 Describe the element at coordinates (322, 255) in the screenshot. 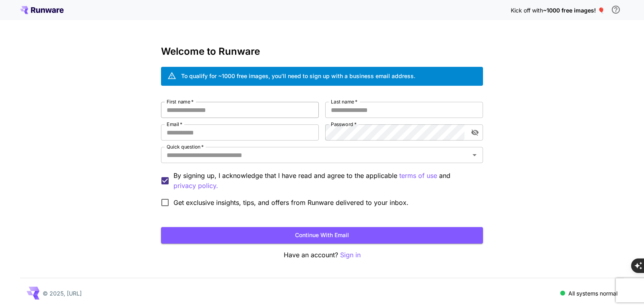

I see `p: Have an account?` at that location.